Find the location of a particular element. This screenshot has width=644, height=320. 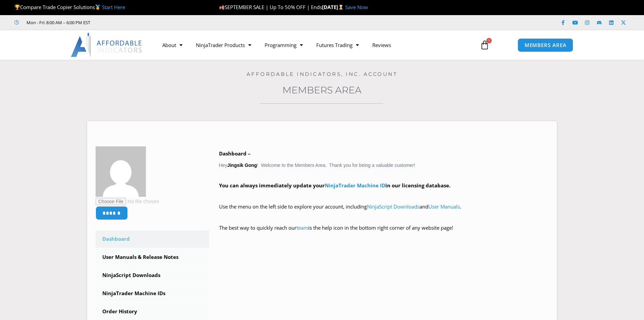

p: Use the menu on the left side to explore your account, including and . is located at coordinates (383, 212).